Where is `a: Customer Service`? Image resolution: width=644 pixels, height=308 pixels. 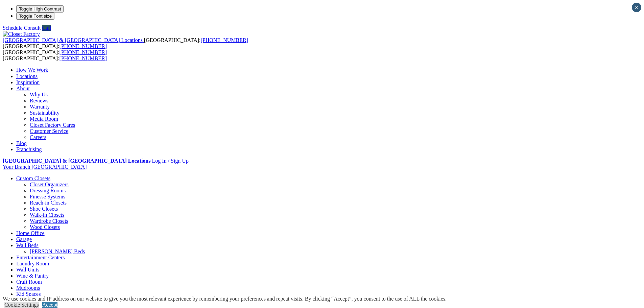 a: Customer Service is located at coordinates (49, 130).